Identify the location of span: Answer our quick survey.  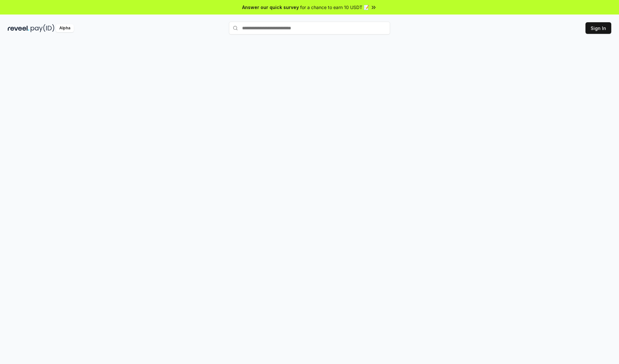
(270, 7).